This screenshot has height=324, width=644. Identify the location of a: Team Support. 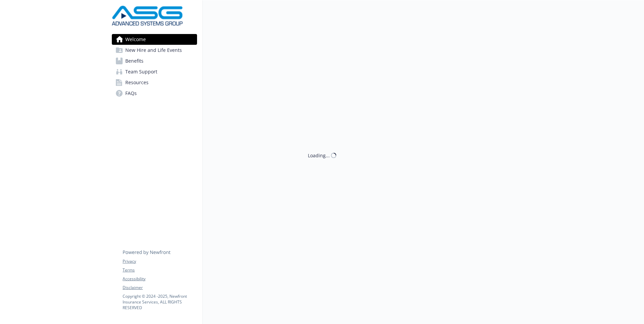
(154, 72).